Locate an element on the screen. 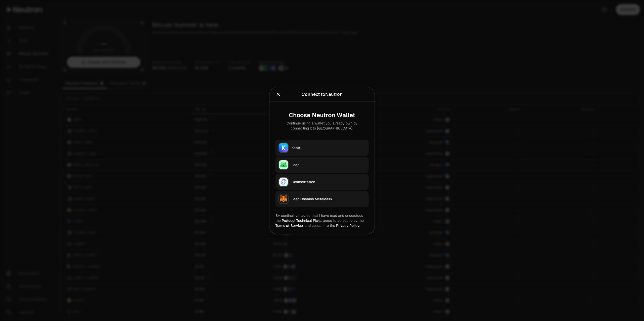  div: By continuing, I agree that I have read and understood the agree to be bound by the and consent t... is located at coordinates (322, 221).